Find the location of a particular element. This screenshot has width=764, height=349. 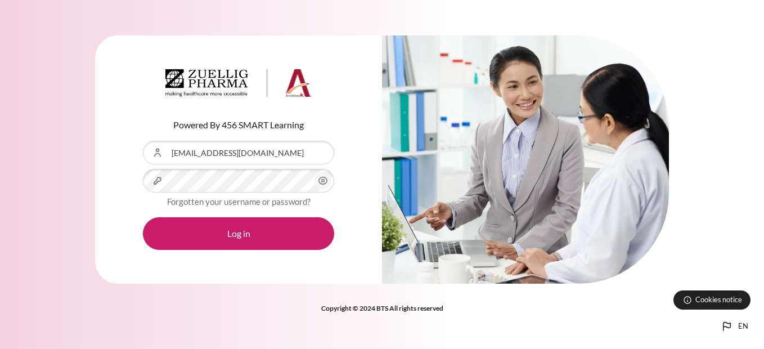

span: Cookies notice is located at coordinates (719, 299).